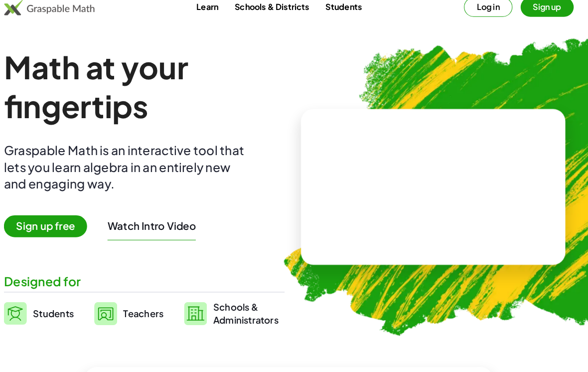 The height and width of the screenshot is (372, 588). Describe the element at coordinates (277, 15) in the screenshot. I see `a: Schools & Districts` at that location.